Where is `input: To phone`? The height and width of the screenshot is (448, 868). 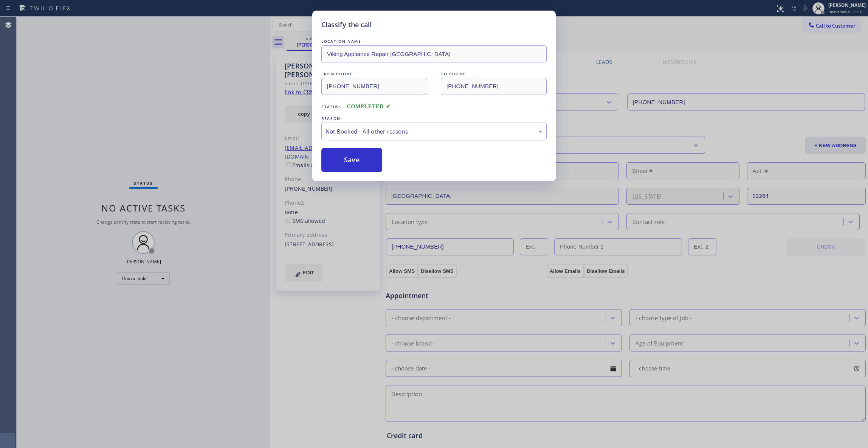
input: To phone is located at coordinates (494, 86).